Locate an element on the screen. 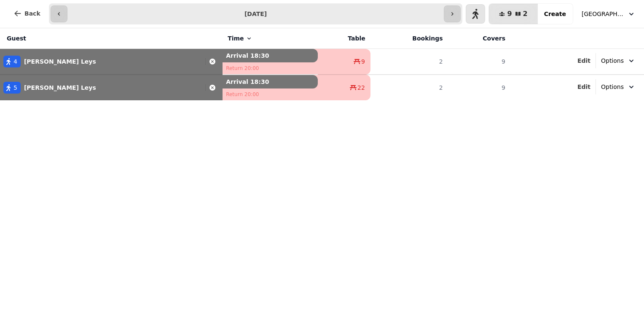  span: 5 is located at coordinates (15, 88).